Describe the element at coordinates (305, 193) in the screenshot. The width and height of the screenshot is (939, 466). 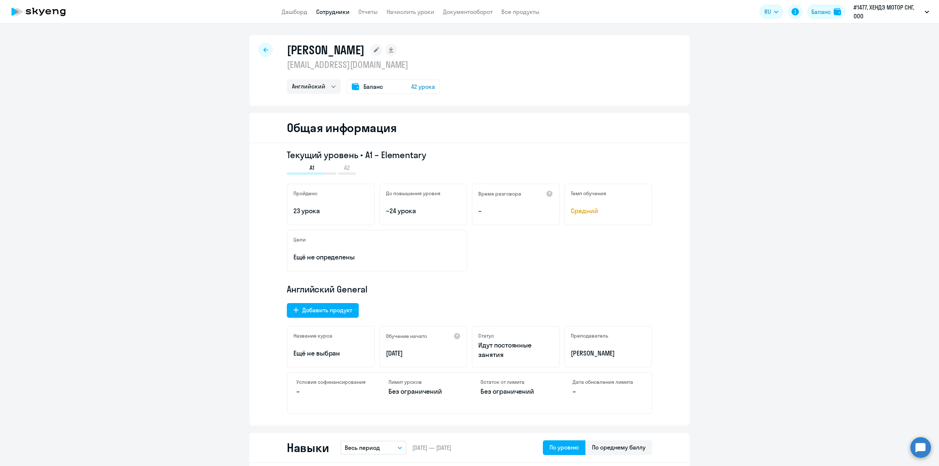
I see `h5: Пройдено` at that location.